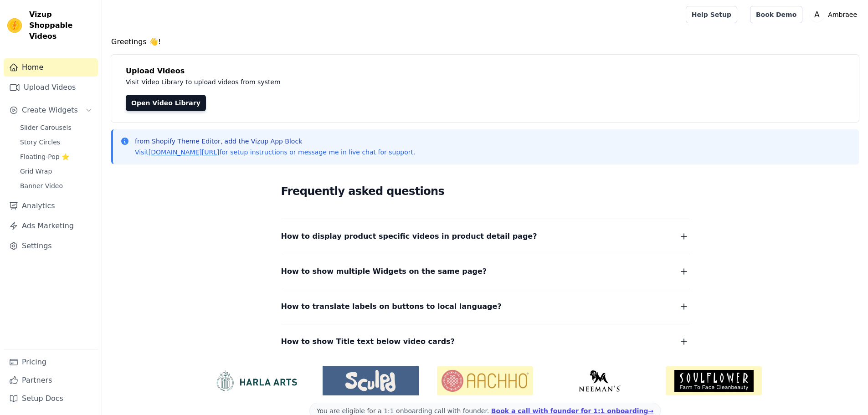 This screenshot has width=868, height=415. Describe the element at coordinates (41, 185) in the screenshot. I see `span: Banner Video` at that location.